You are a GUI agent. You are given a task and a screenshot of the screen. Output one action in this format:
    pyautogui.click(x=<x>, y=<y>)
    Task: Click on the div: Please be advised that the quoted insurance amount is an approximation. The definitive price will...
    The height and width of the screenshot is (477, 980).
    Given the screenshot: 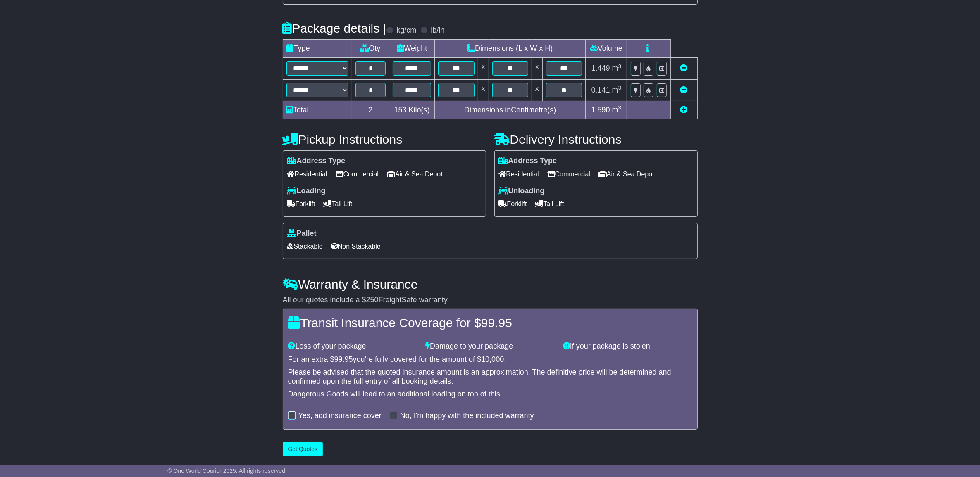 What is the action you would take?
    pyautogui.click(x=490, y=377)
    